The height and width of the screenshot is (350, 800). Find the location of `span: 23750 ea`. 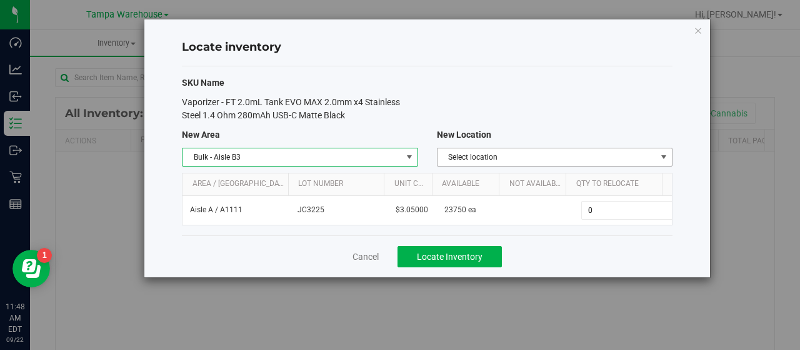

span: 23750 ea is located at coordinates (460, 209).